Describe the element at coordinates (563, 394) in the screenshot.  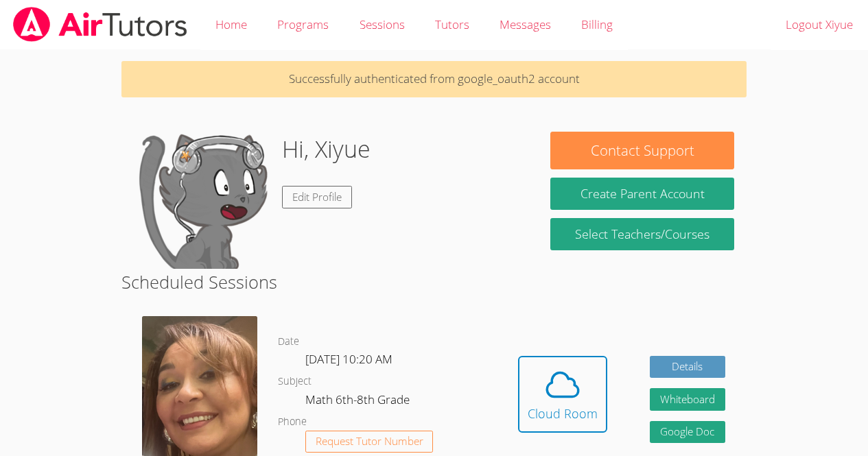
I see `button: Cloud Room` at that location.